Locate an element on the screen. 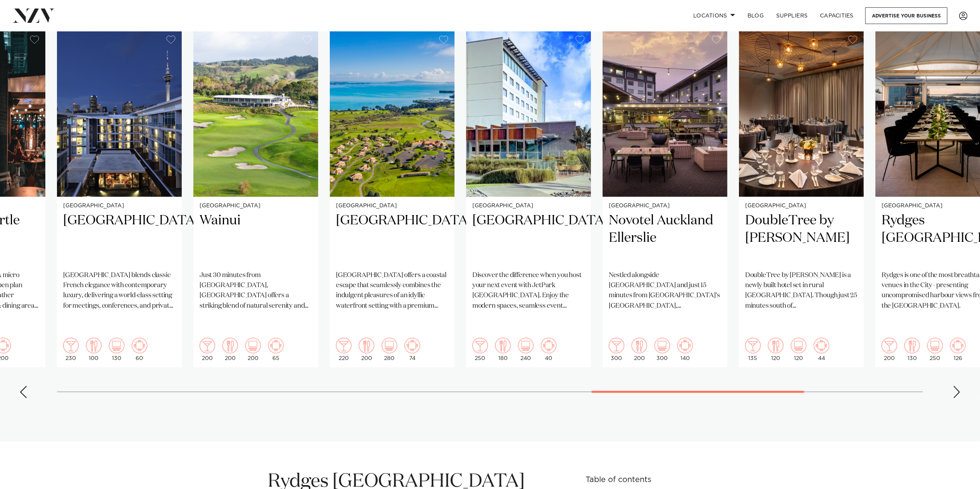 The image size is (980, 489). swiper-slide: 22 / 26 is located at coordinates (801, 198).